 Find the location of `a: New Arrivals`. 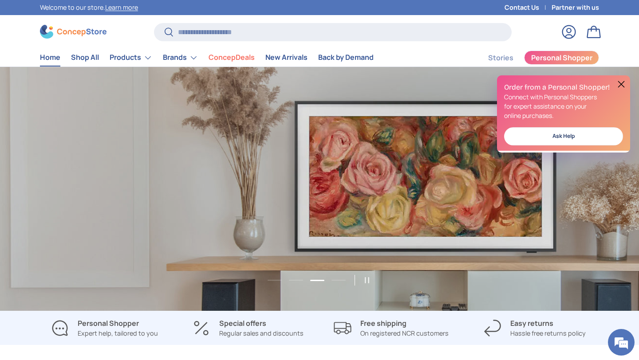

a: New Arrivals is located at coordinates (286, 57).